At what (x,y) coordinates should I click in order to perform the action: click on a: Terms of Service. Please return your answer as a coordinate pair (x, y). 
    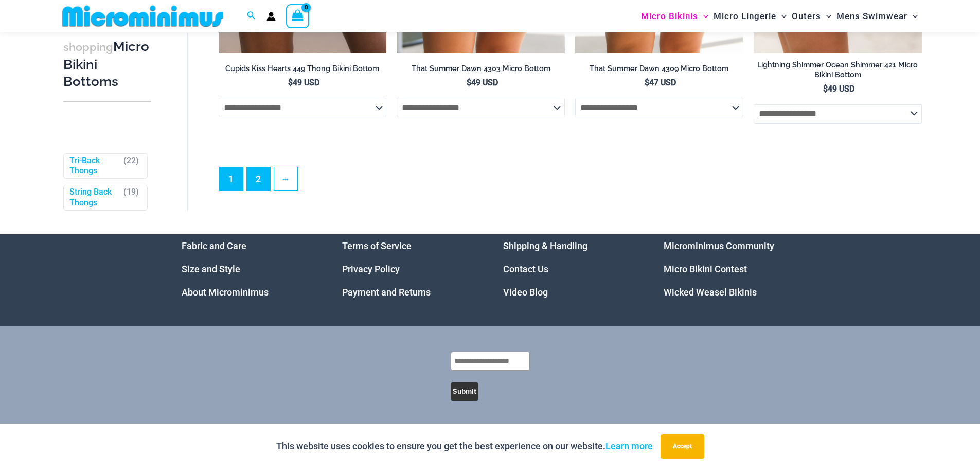
    Looking at the image, I should click on (377, 245).